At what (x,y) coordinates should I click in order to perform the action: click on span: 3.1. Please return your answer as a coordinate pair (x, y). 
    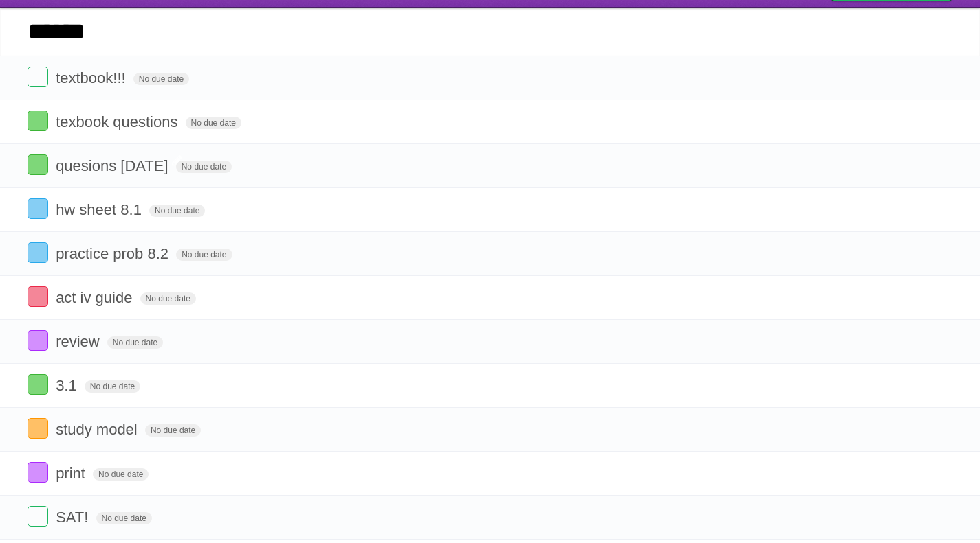
    Looking at the image, I should click on (68, 386).